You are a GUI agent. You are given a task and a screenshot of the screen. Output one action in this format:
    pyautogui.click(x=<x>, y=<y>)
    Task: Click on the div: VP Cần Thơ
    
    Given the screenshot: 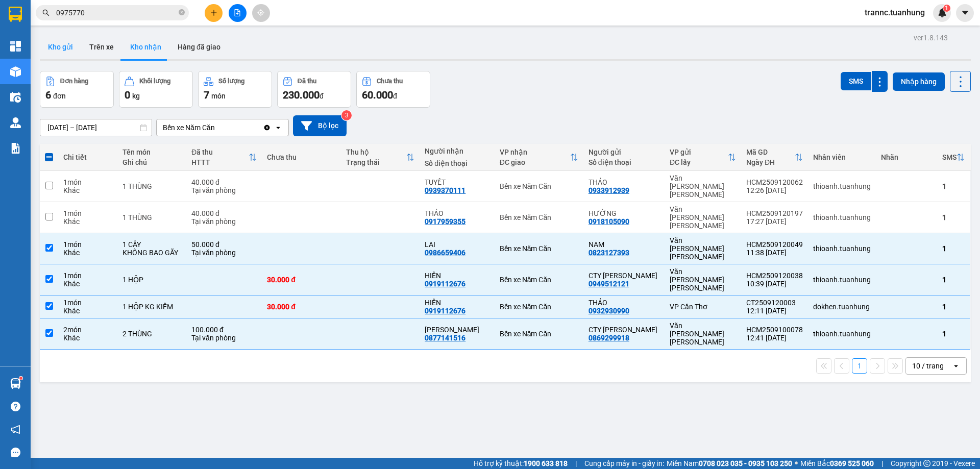 What is the action you would take?
    pyautogui.click(x=703, y=307)
    